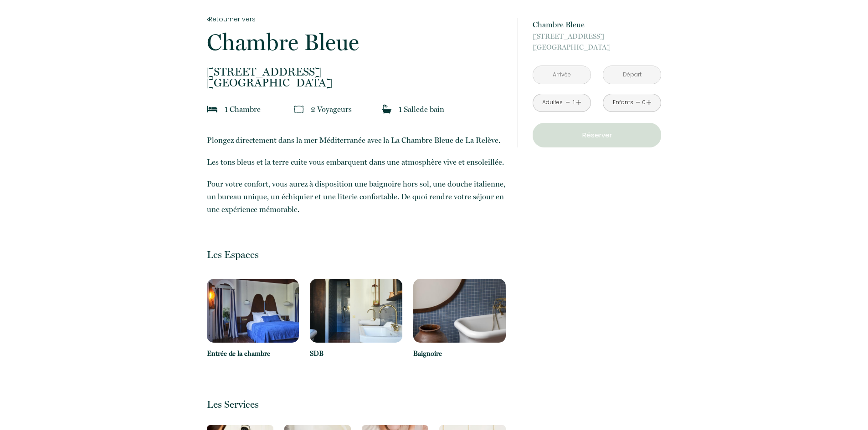  I want to click on p: Les Services, so click(357, 404).